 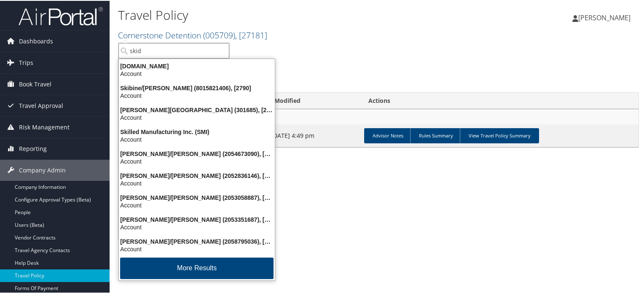 What do you see at coordinates (313, 100) in the screenshot?
I see `th: Modified: activate to sort column ascending` at bounding box center [313, 100].